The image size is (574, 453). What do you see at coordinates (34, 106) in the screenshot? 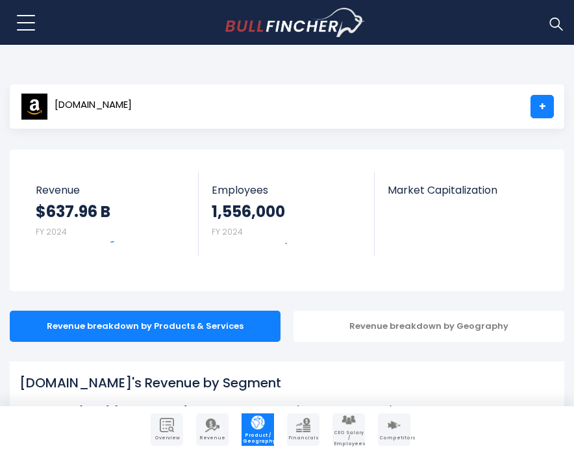
I see `img: AMZN logo` at bounding box center [34, 106].